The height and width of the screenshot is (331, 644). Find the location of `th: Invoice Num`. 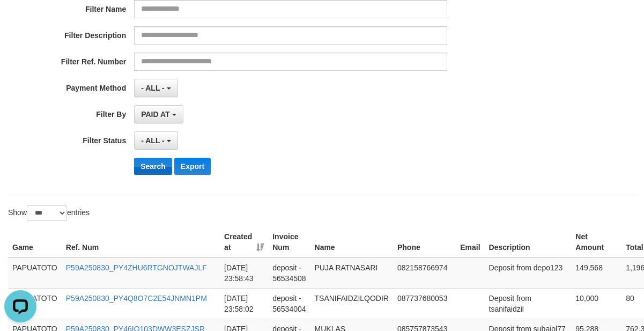

th: Invoice Num is located at coordinates (289, 242).